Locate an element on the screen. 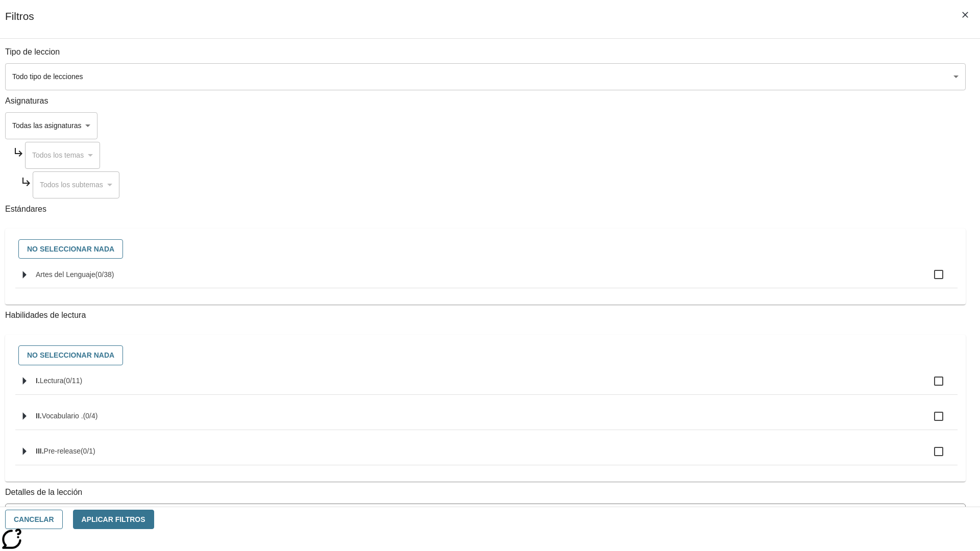 The width and height of the screenshot is (980, 551). p: Estándares is located at coordinates (486, 210).